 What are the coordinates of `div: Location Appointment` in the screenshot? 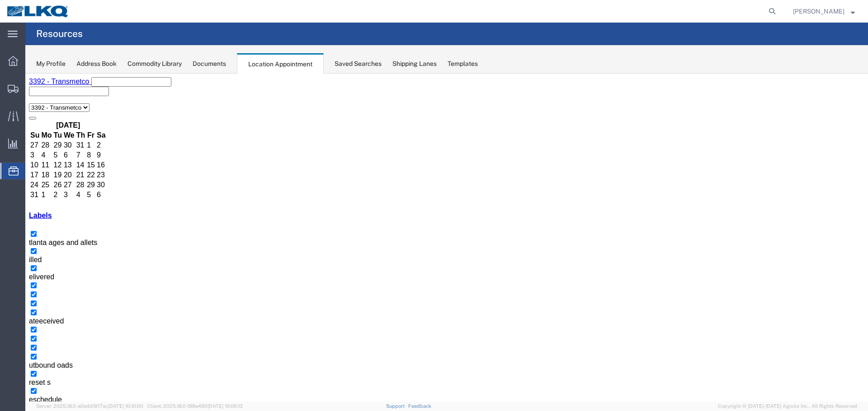 It's located at (280, 64).